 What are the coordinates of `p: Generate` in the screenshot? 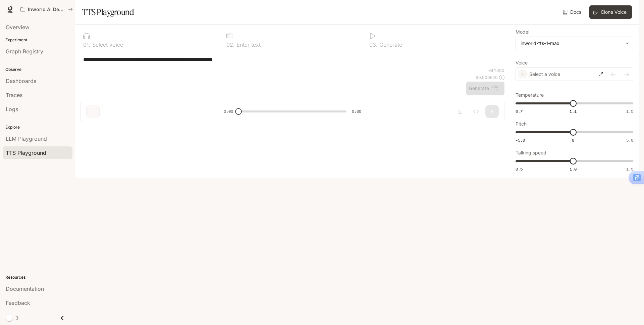 It's located at (390, 45).